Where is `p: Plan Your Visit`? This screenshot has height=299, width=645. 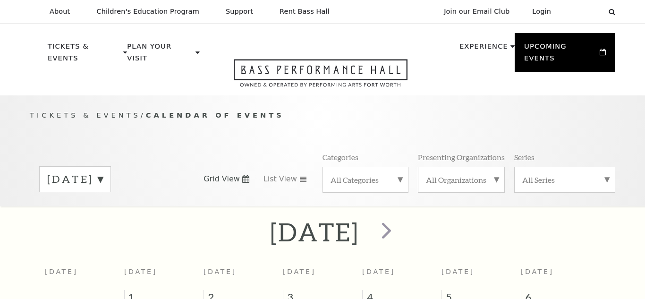 p: Plan Your Visit is located at coordinates (160, 55).